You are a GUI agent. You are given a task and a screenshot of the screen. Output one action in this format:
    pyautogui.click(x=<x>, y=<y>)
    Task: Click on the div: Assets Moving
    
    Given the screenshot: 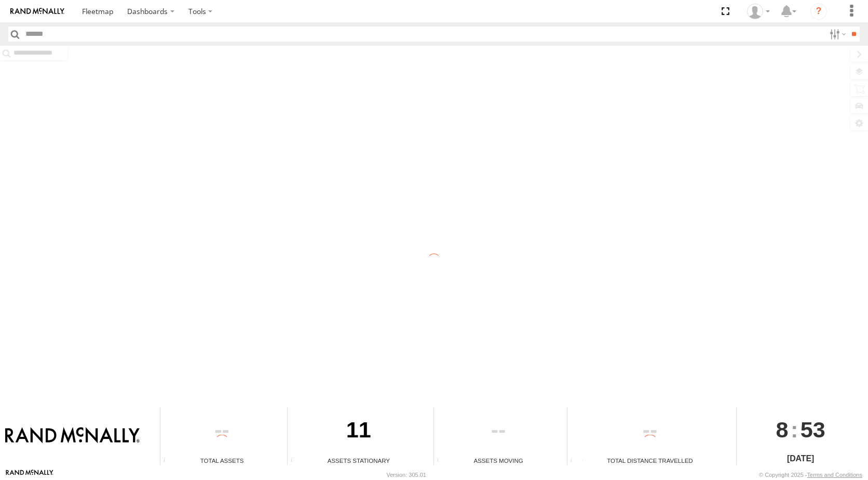 What is the action you would take?
    pyautogui.click(x=498, y=460)
    